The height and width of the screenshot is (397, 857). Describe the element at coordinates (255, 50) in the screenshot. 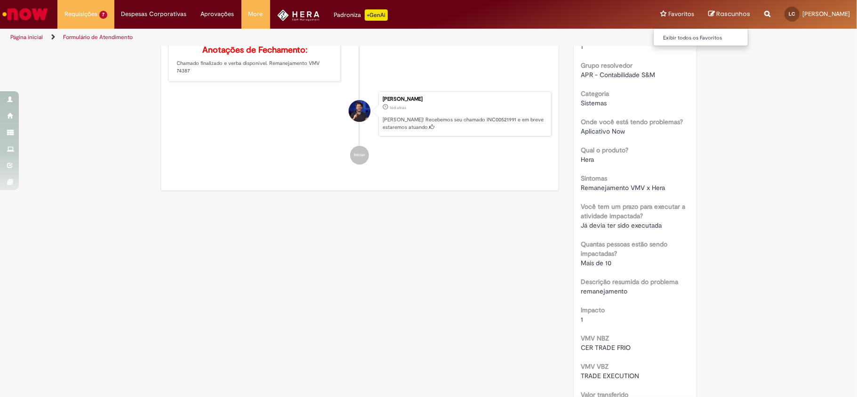

I see `b: Anotações de Fechamento:` at that location.